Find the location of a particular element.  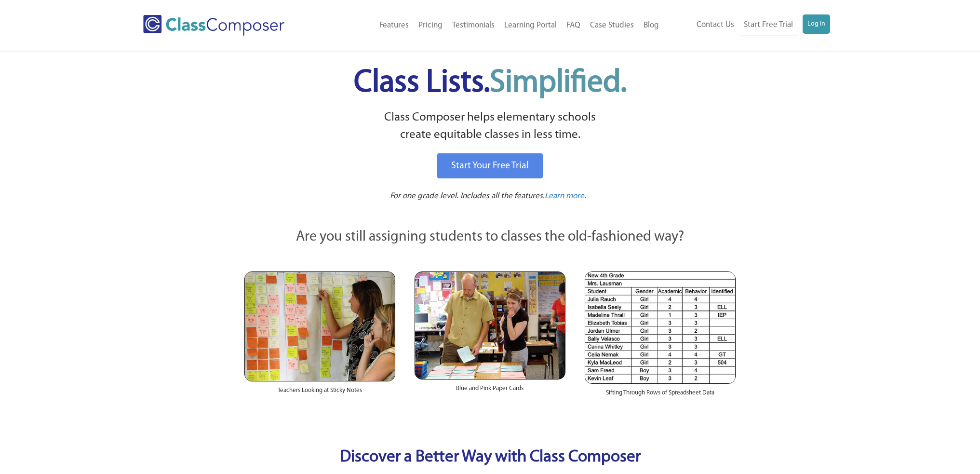

a: Testimonials is located at coordinates (473, 25).